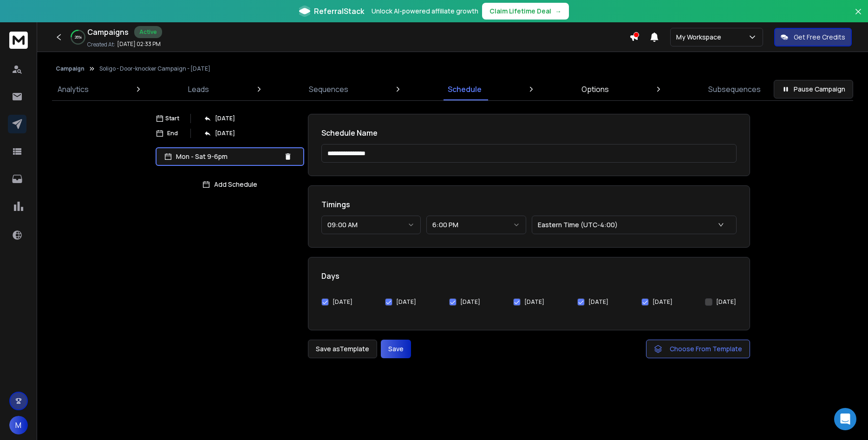 The height and width of the screenshot is (440, 868). What do you see at coordinates (172, 133) in the screenshot?
I see `p: End` at bounding box center [172, 133].